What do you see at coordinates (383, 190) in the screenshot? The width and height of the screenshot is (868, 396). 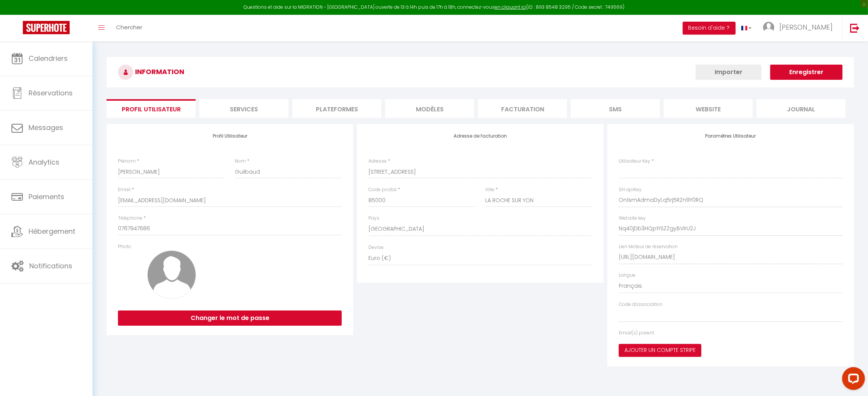 I see `label: Code postal` at bounding box center [383, 190].